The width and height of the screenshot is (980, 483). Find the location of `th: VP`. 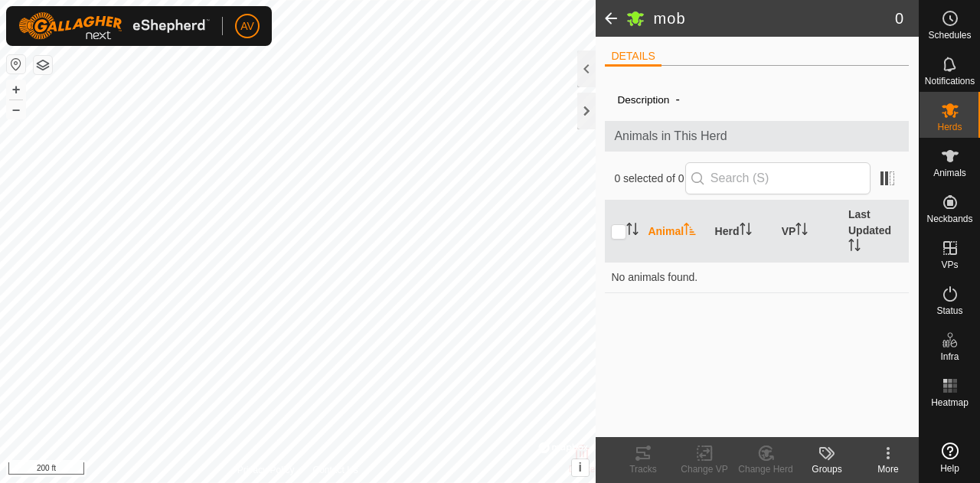

th: VP is located at coordinates (809, 231).